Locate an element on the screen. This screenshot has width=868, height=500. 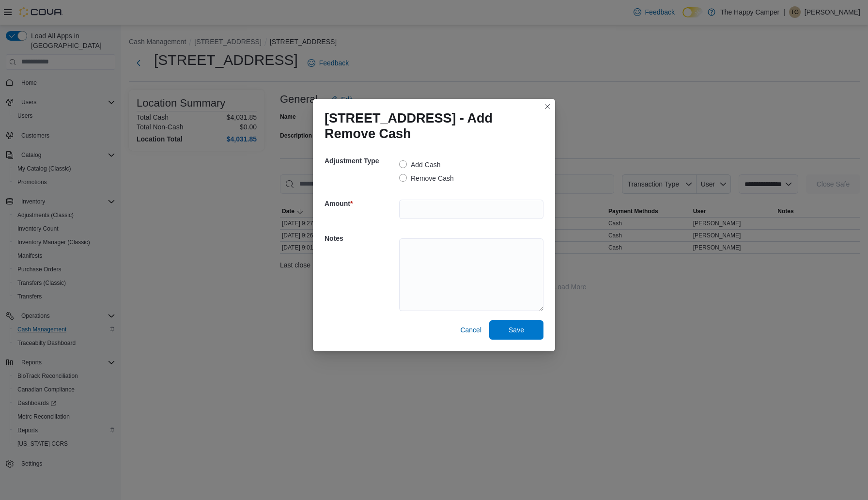
h5: Adjustment Type is located at coordinates (360, 161).